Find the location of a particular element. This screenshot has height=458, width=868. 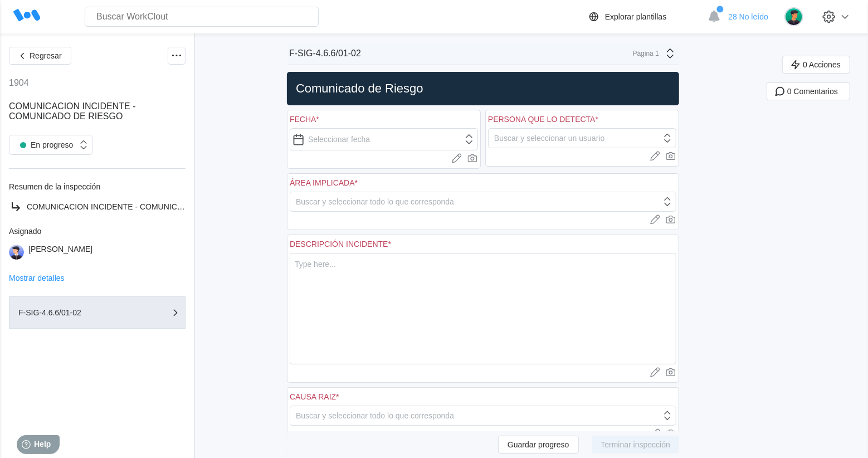

span: Help is located at coordinates (30, 13).